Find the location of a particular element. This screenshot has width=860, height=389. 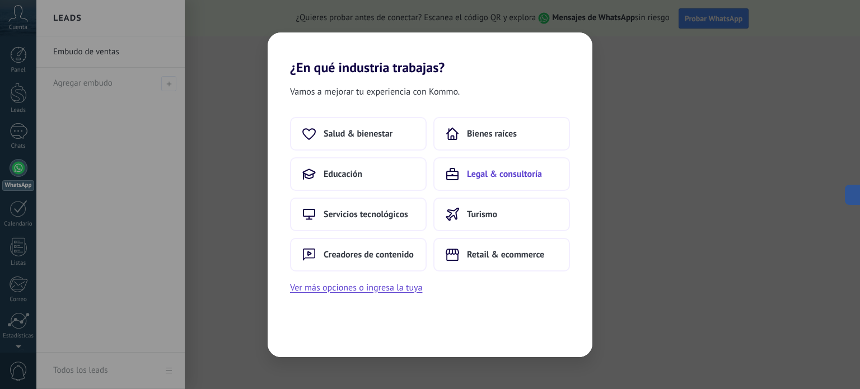

button: Retail & ecommerce is located at coordinates (501, 255).